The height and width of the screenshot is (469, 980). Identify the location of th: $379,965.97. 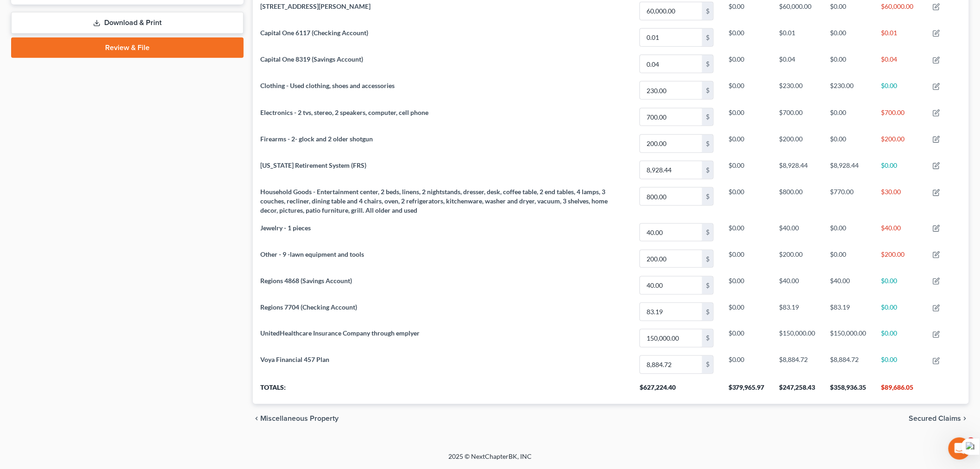
(746, 391).